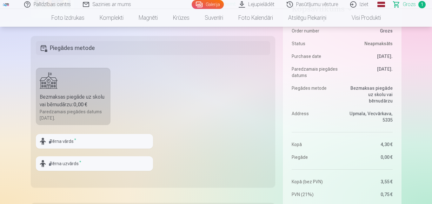  I want to click on a: Foto kalendāri, so click(256, 18).